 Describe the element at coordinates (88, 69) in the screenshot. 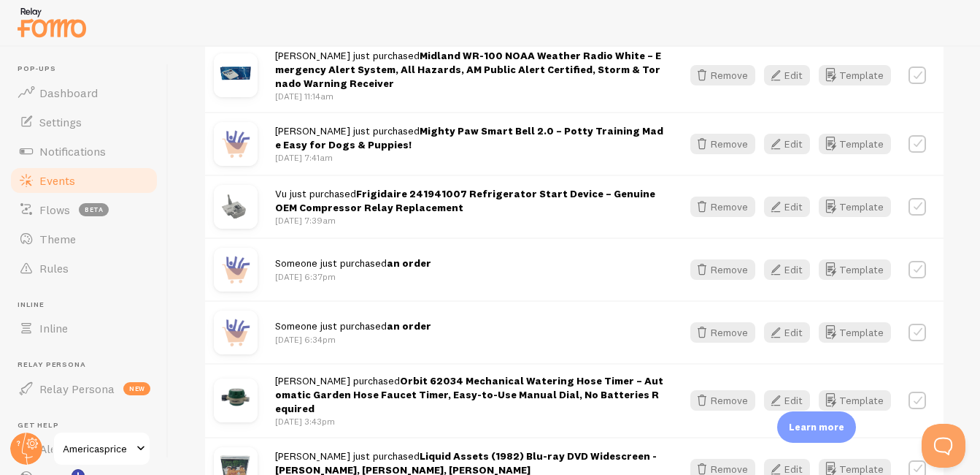

I see `span: Pop-ups` at that location.